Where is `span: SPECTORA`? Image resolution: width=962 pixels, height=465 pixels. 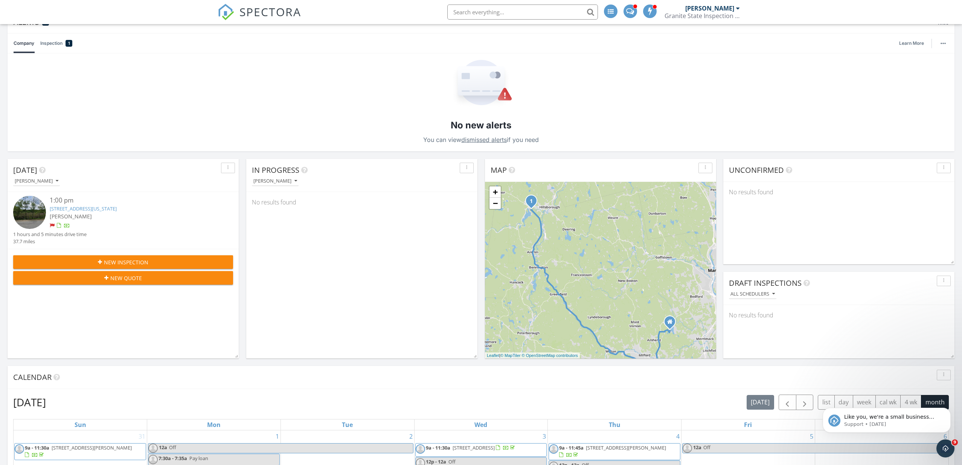
span: SPECTORA is located at coordinates (270, 12).